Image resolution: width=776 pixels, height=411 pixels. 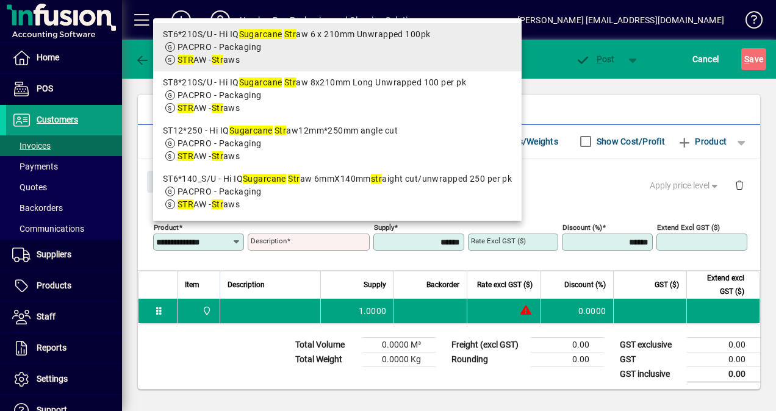 What do you see at coordinates (168, 181) in the screenshot?
I see `app-page-header-button: Close` at bounding box center [168, 181].